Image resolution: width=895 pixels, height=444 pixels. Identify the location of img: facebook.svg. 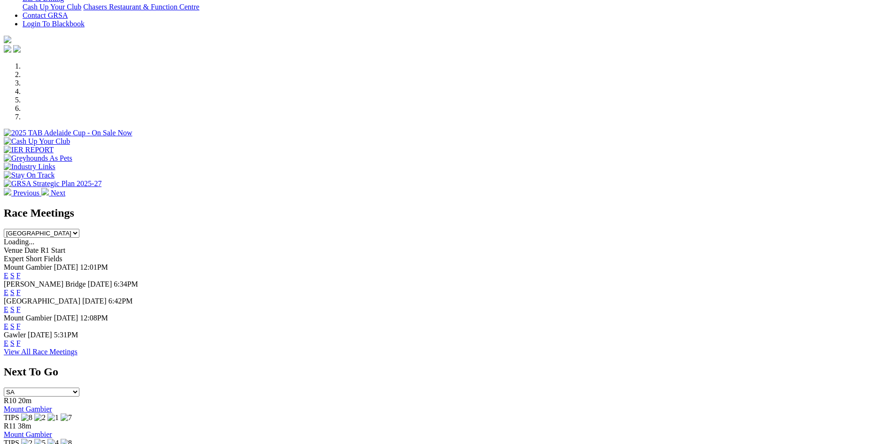
(8, 49).